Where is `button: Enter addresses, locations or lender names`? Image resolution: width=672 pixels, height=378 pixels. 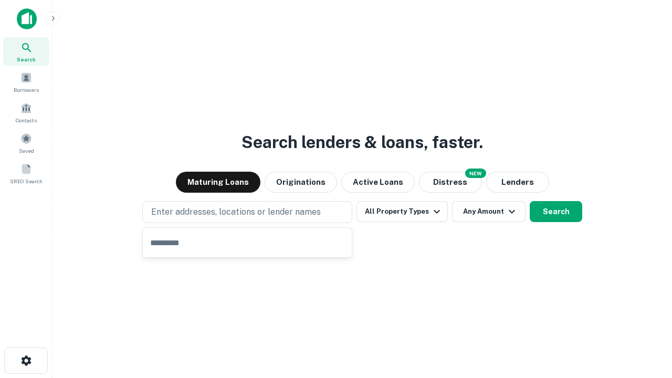
button: Enter addresses, locations or lender names is located at coordinates (247, 212).